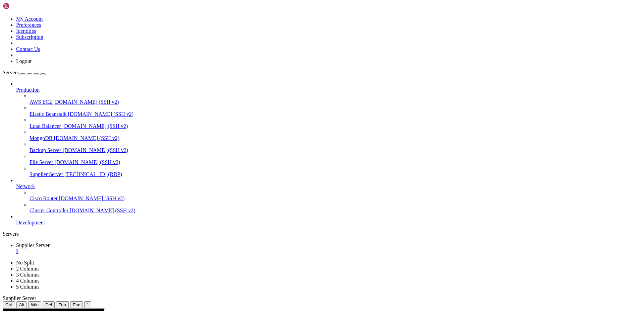 The height and width of the screenshot is (311, 644). What do you see at coordinates (62, 305) in the screenshot?
I see `button: Tab` at bounding box center [62, 305].